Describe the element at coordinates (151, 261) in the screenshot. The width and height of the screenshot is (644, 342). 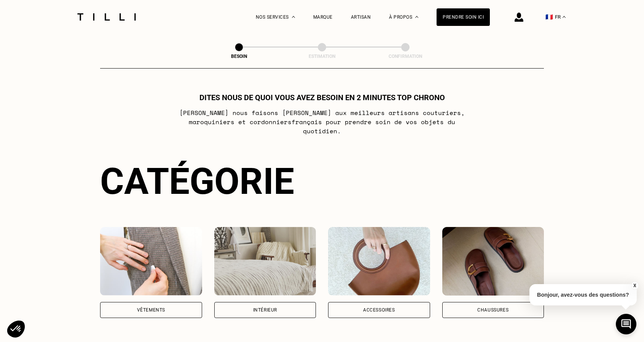
I see `img: Vêtements` at that location.